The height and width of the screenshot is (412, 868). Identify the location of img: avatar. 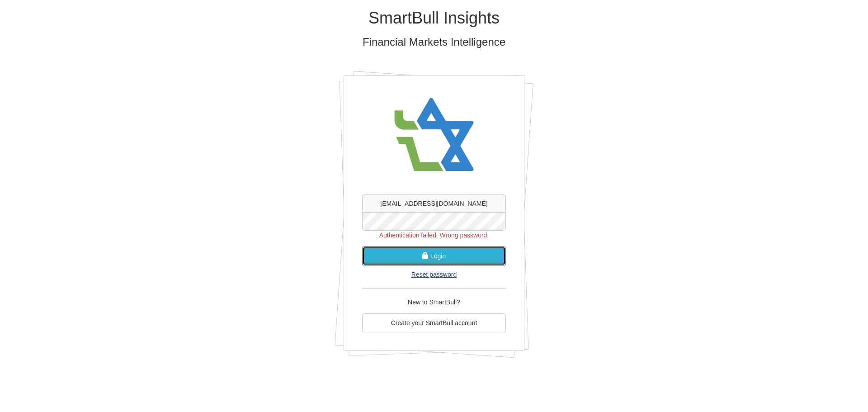
(434, 135).